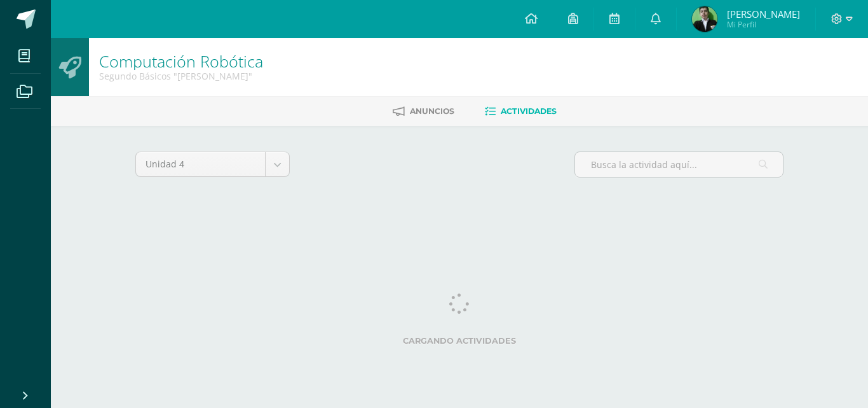  I want to click on div: Segundo Básicos 'Miguel Angel', so click(181, 75).